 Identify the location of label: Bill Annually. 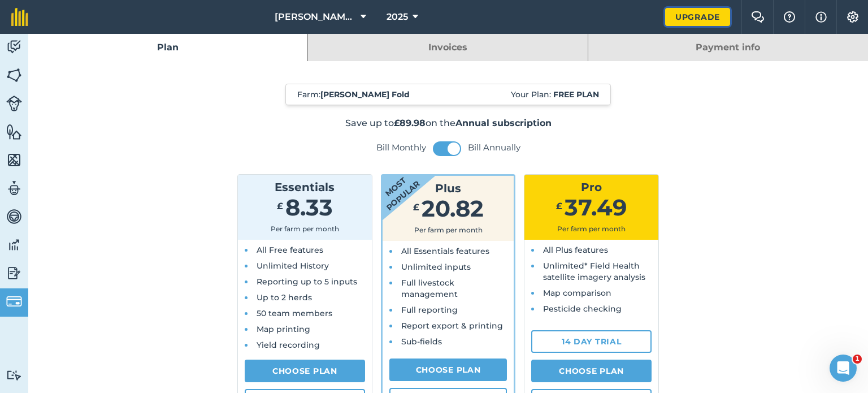
(494, 147).